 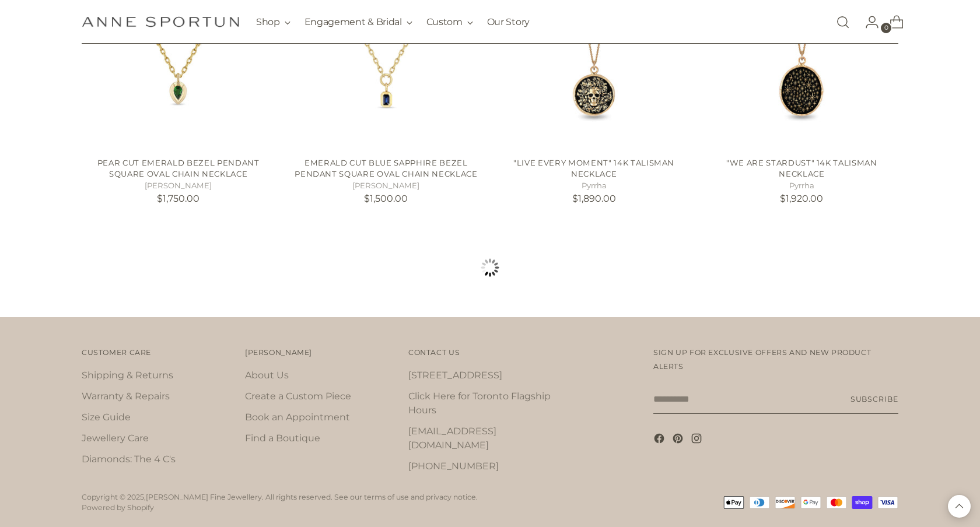 What do you see at coordinates (959, 506) in the screenshot?
I see `button: Back to top` at bounding box center [959, 506].